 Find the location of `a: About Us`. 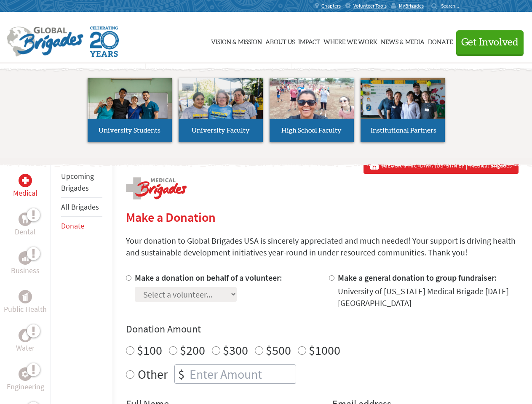

a: About Us is located at coordinates (280, 41).